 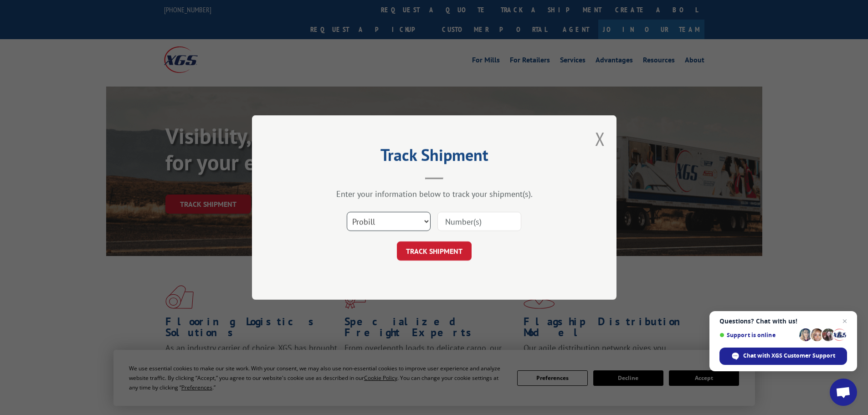 I want to click on button: Close modal, so click(x=600, y=139).